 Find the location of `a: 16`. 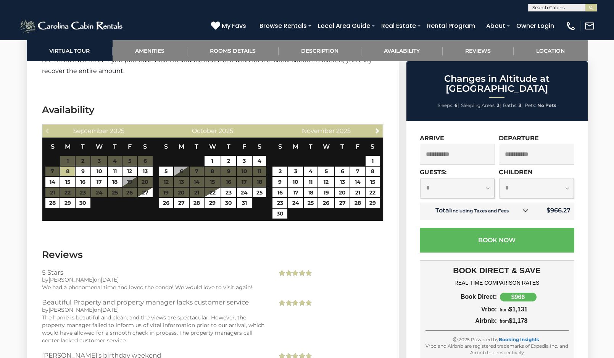

a: 16 is located at coordinates (280, 192).